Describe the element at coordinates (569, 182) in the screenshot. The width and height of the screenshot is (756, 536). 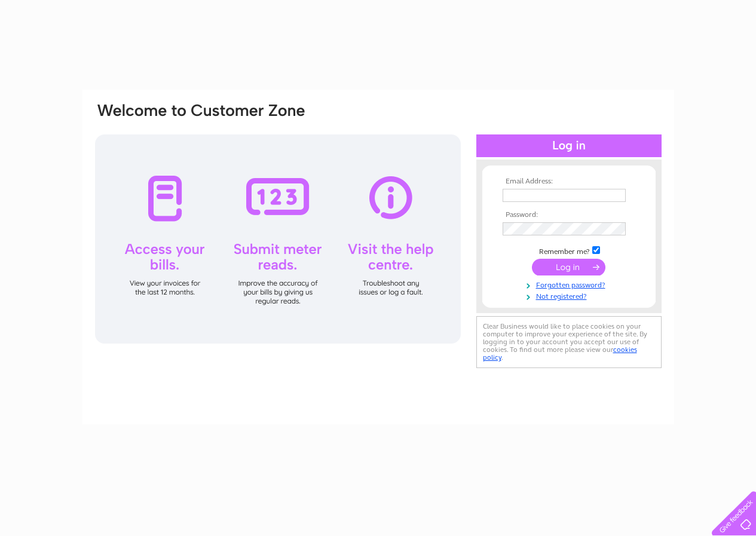
I see `th: Email Address:` at that location.